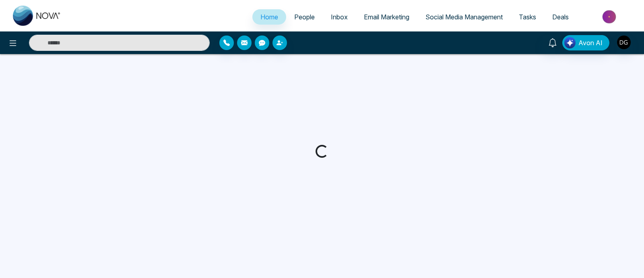  What do you see at coordinates (586, 43) in the screenshot?
I see `button: Avon AI` at bounding box center [586, 43].